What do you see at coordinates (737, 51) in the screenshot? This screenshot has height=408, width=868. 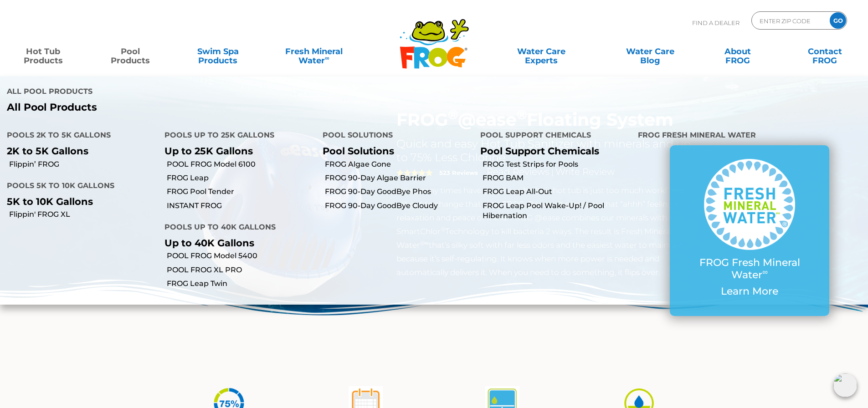 I see `a: AboutFROG` at bounding box center [737, 51].